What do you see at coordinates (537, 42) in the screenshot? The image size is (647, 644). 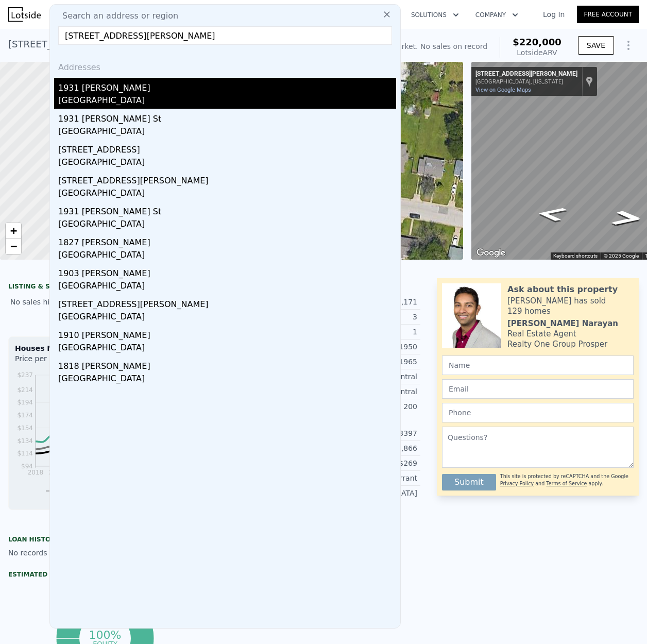 I see `span: $220,000` at bounding box center [537, 42].